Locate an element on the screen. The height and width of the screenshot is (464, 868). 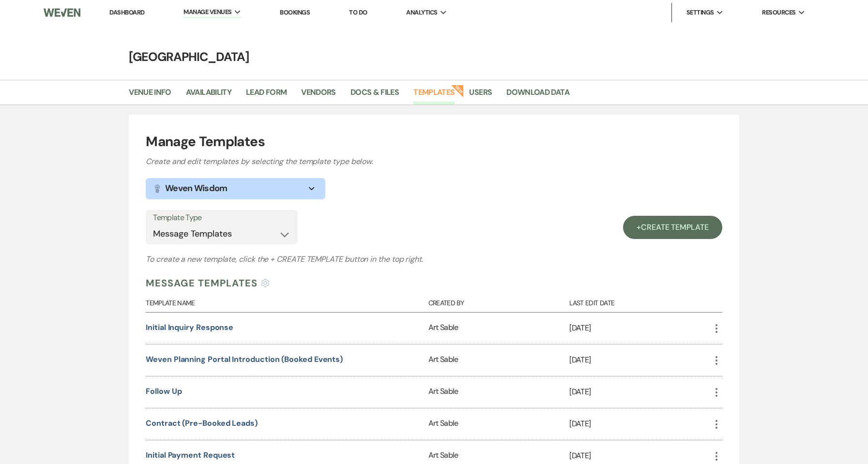
strong: New is located at coordinates (458, 90).